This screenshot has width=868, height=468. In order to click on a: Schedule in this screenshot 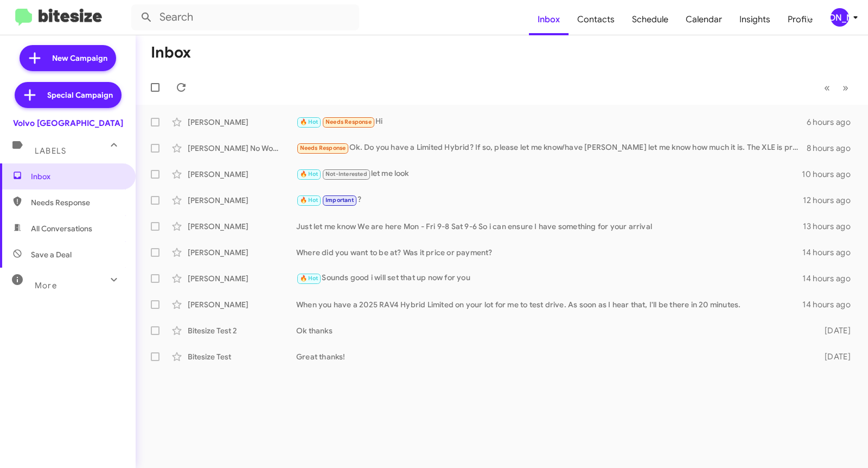, I will do `click(650, 20)`.